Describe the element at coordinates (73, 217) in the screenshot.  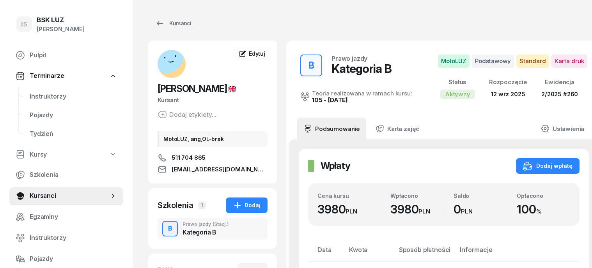
I see `span: Egzaminy` at that location.